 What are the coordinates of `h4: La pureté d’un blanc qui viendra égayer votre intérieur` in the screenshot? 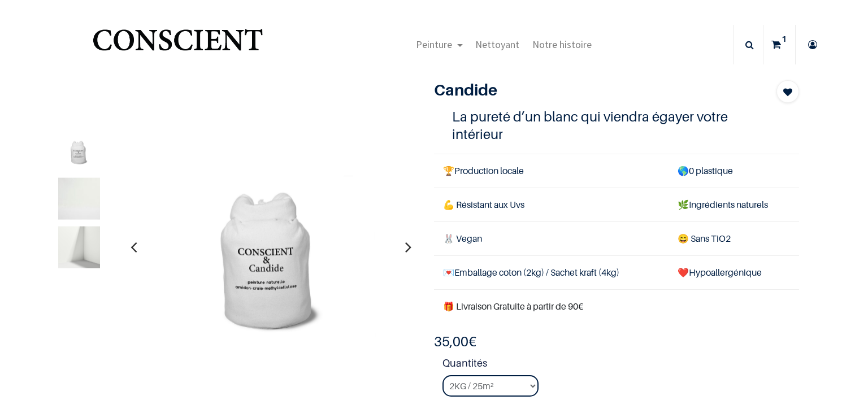 It's located at (616, 125).